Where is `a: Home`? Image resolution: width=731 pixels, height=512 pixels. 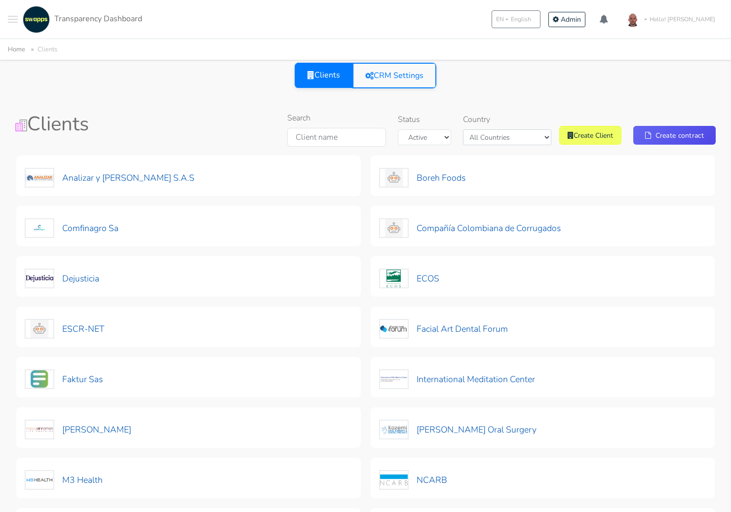
a: Home is located at coordinates (16, 49).